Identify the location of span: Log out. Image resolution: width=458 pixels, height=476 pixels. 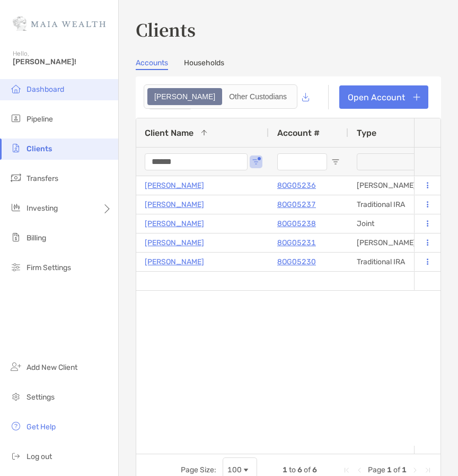
(39, 456).